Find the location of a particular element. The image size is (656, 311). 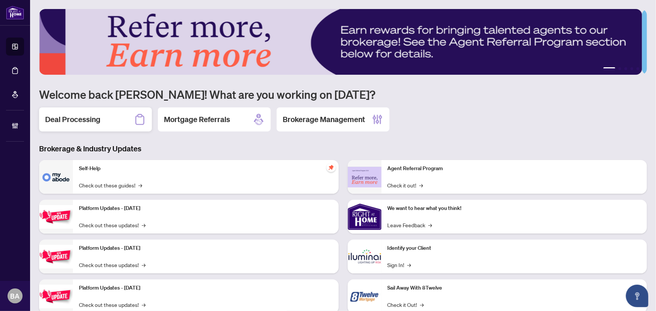

a: Leave Feedback→ is located at coordinates (410, 225).